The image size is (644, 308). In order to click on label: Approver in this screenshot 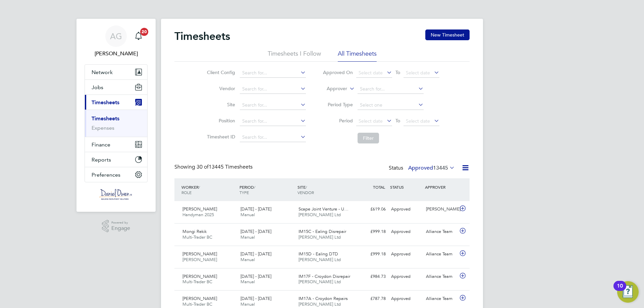, I will do `click(332, 89)`.